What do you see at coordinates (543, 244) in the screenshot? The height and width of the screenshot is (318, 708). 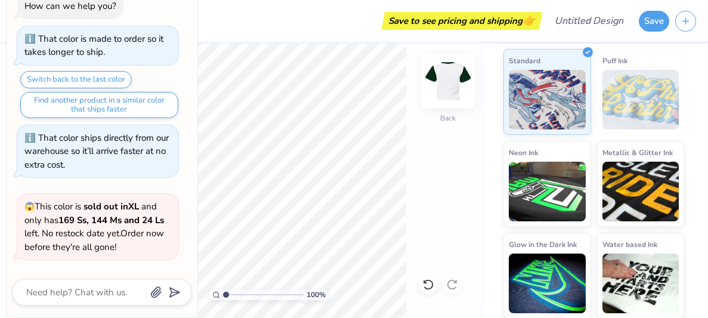 I see `span: Glow in the Dark Ink` at bounding box center [543, 244].